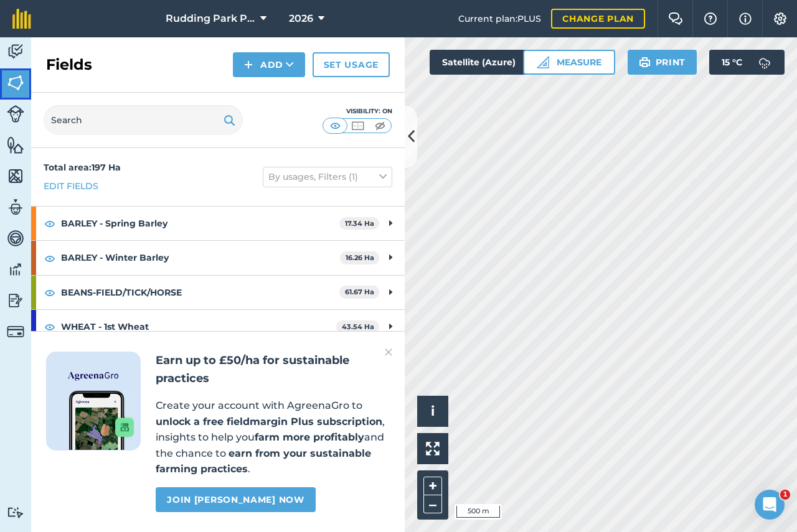 This screenshot has width=797, height=532. What do you see at coordinates (218, 223) in the screenshot?
I see `div: BARLEY - Spring Barley17.34 Ha` at bounding box center [218, 223].